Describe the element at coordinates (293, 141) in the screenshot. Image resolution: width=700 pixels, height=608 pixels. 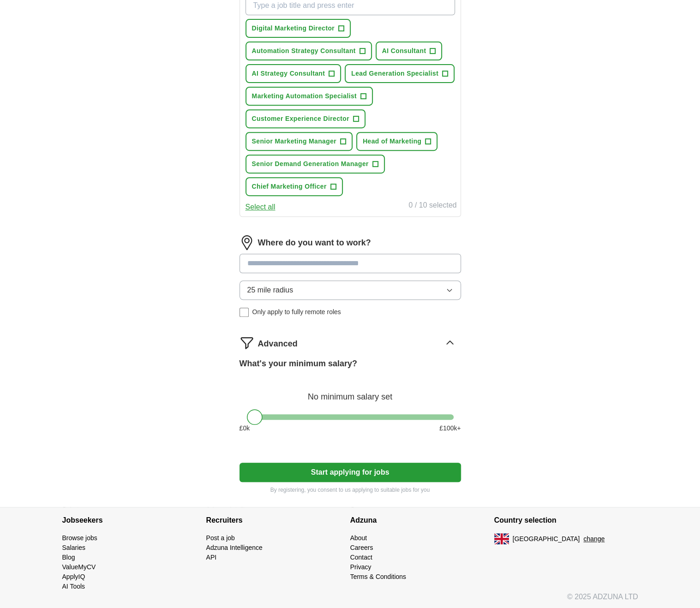
I see `span: Senior Marketing Manager` at that location.